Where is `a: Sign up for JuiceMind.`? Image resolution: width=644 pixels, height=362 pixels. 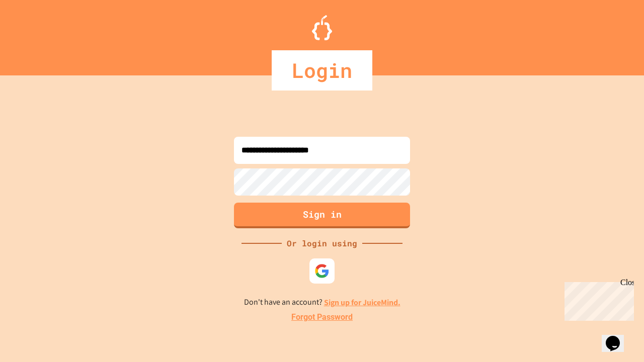
a: Sign up for JuiceMind. is located at coordinates (362, 302).